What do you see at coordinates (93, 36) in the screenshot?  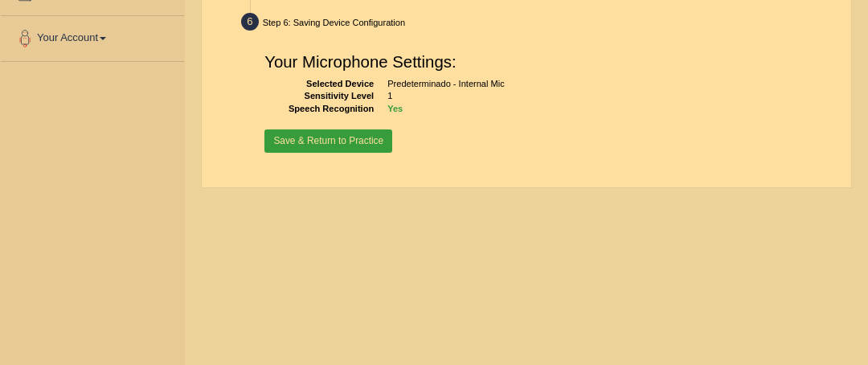 I see `a: Your Account` at bounding box center [93, 36].